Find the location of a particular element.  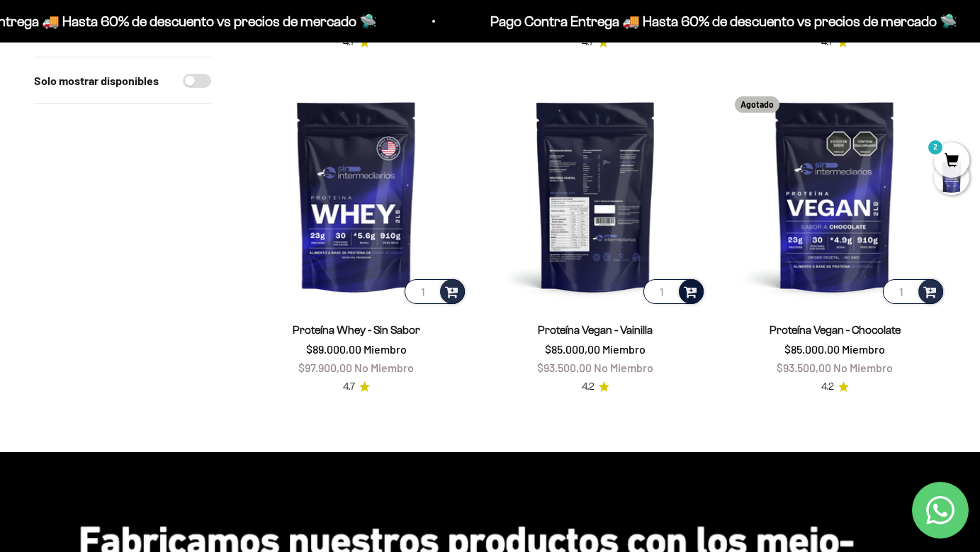

img: Proteína Vegan - Vainilla is located at coordinates (596, 196).